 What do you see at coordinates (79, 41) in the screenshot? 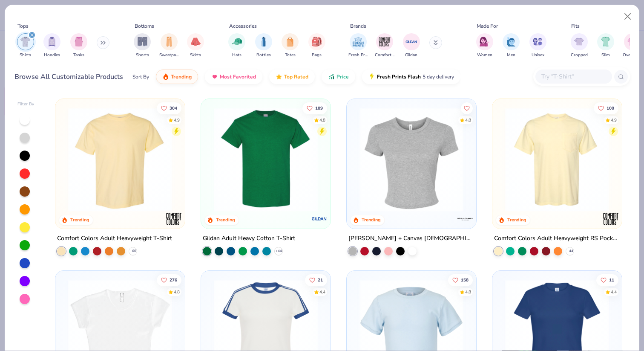
I see `img: Tanks Image` at bounding box center [79, 41].